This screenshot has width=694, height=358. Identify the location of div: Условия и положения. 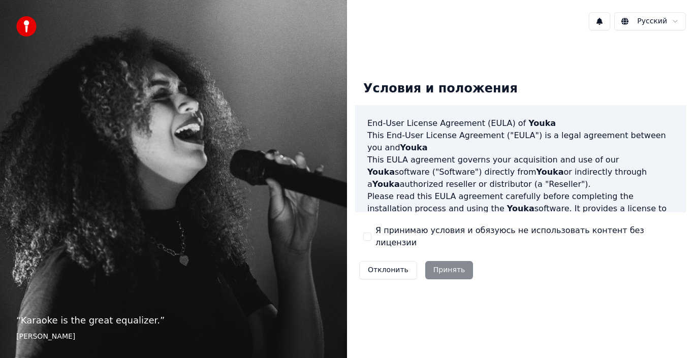
(440, 89).